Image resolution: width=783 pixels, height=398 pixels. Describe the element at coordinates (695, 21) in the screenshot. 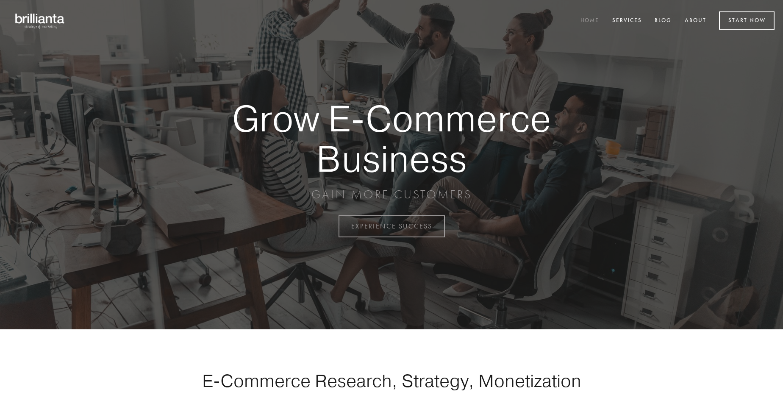

I see `a: About` at that location.